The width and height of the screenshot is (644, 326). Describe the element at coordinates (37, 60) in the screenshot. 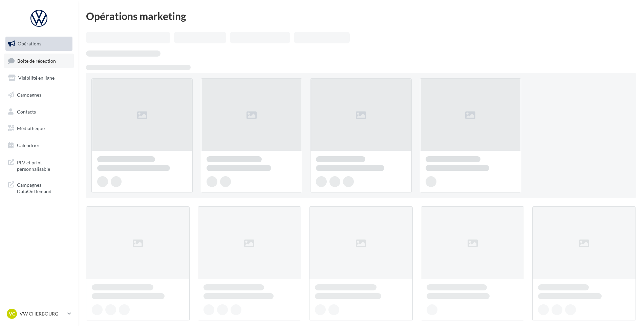

I see `span: Boîte de réception` at that location.